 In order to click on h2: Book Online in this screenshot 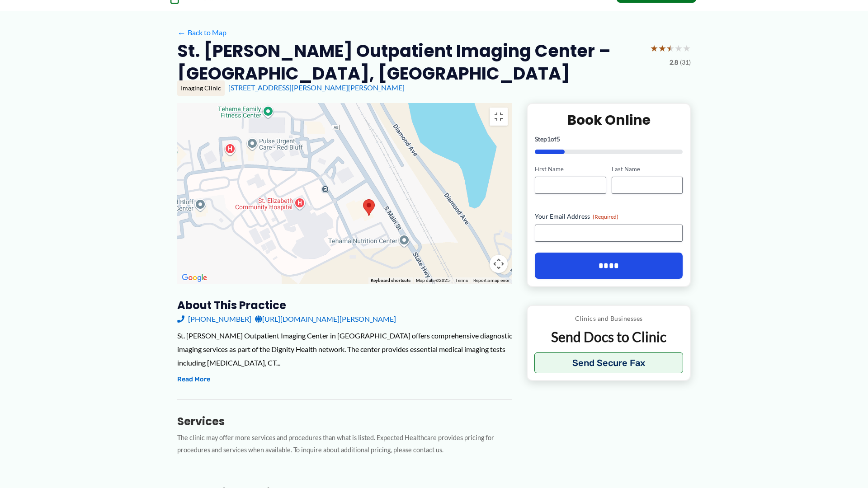, I will do `click(608, 120)`.